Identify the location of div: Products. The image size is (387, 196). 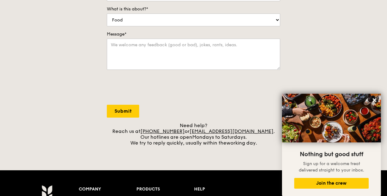
(165, 189).